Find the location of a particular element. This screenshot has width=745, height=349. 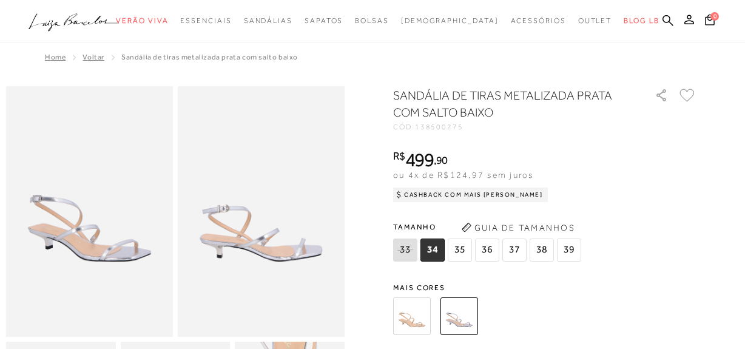

span: Outlet is located at coordinates (595, 21).